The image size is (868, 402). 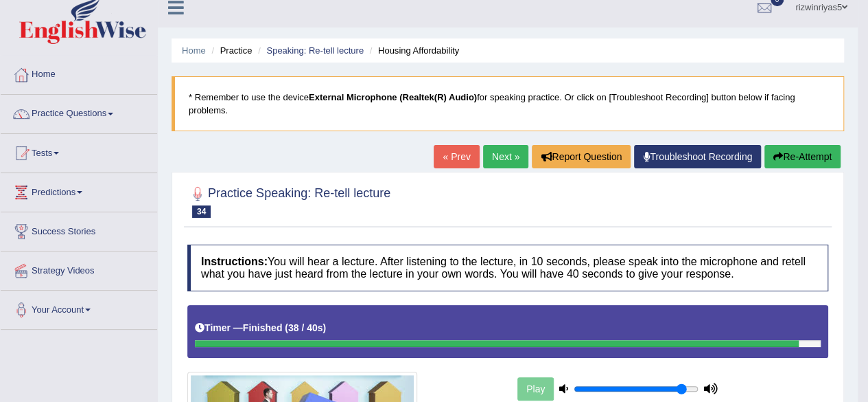 I want to click on a: Success Stories, so click(x=79, y=230).